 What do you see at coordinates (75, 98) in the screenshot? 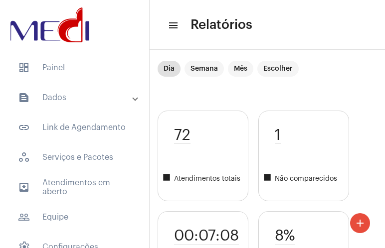
I see `mat-panel-title: Dados` at bounding box center [75, 98].